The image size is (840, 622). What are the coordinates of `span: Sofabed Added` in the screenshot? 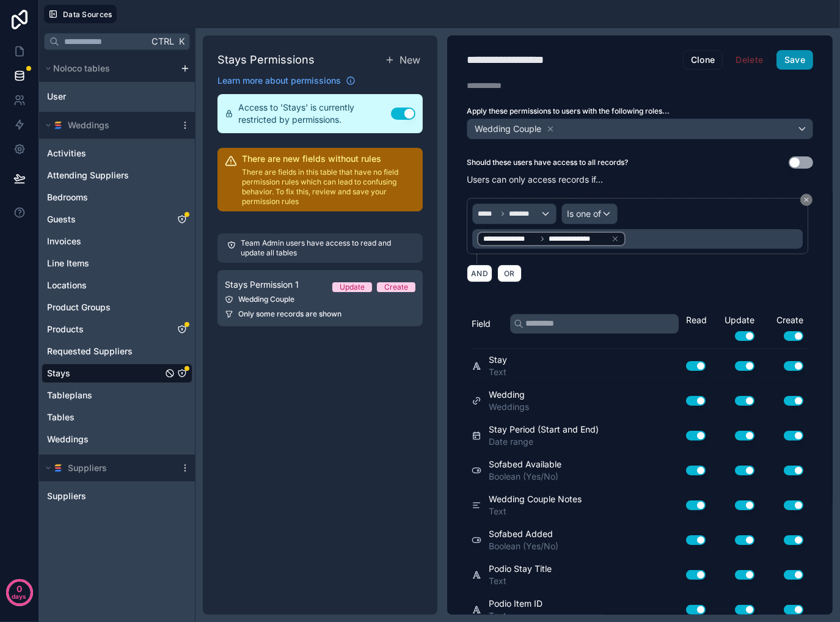 It's located at (523, 534).